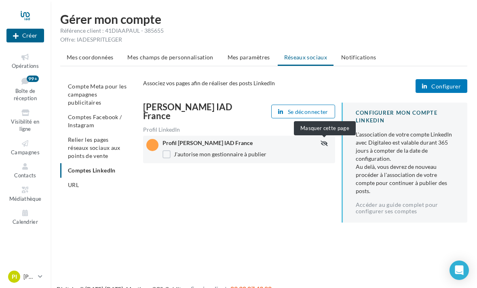 The image size is (477, 288). Describe the element at coordinates (25, 170) in the screenshot. I see `a: Contacts` at that location.